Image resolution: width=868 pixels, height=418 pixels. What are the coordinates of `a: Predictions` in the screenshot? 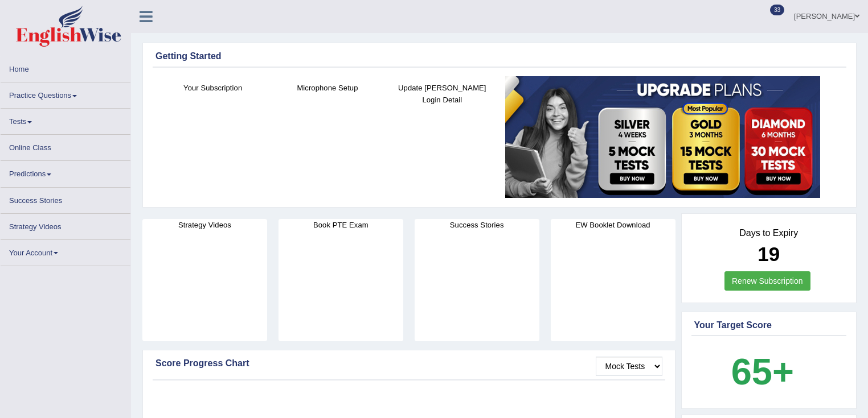 It's located at (66, 172).